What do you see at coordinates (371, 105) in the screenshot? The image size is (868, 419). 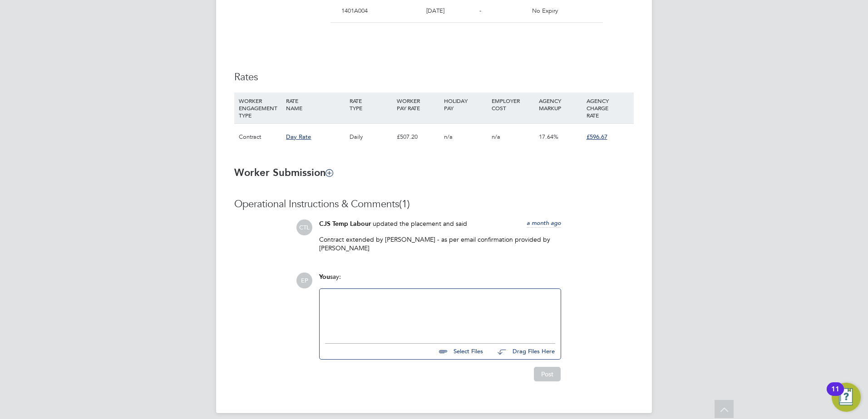 I see `div: RATE TYPE` at bounding box center [371, 105].